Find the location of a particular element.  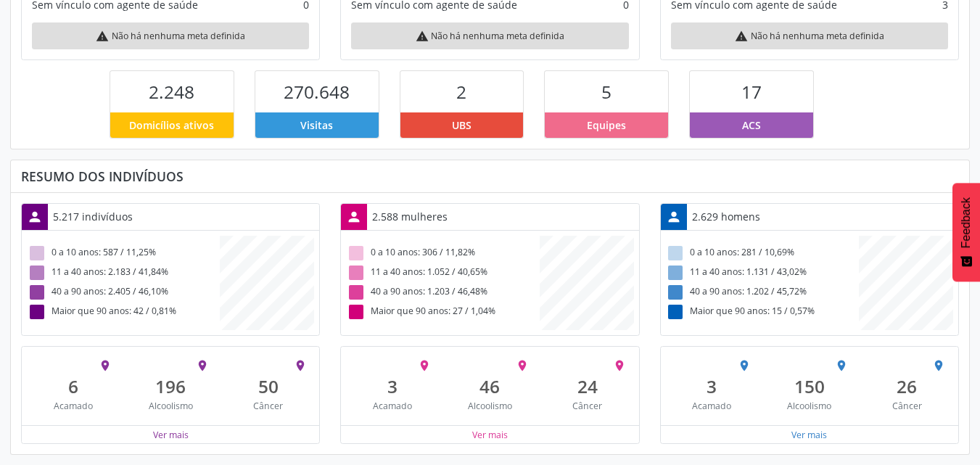

div: 196 is located at coordinates (170, 386).